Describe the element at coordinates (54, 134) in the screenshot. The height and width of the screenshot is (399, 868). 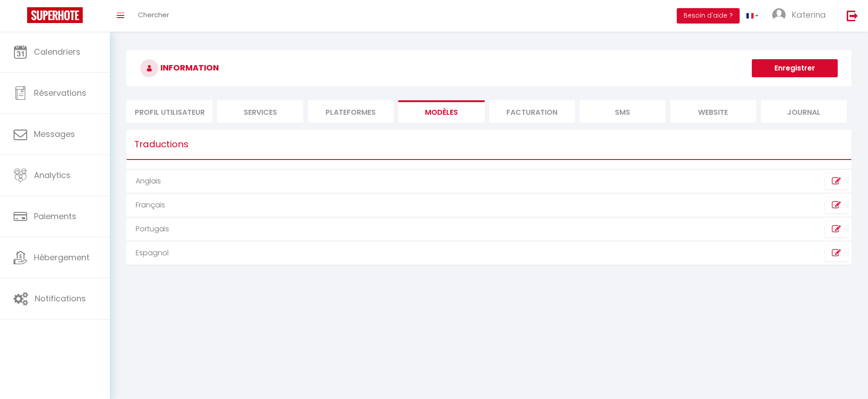
I see `span: Messages` at that location.